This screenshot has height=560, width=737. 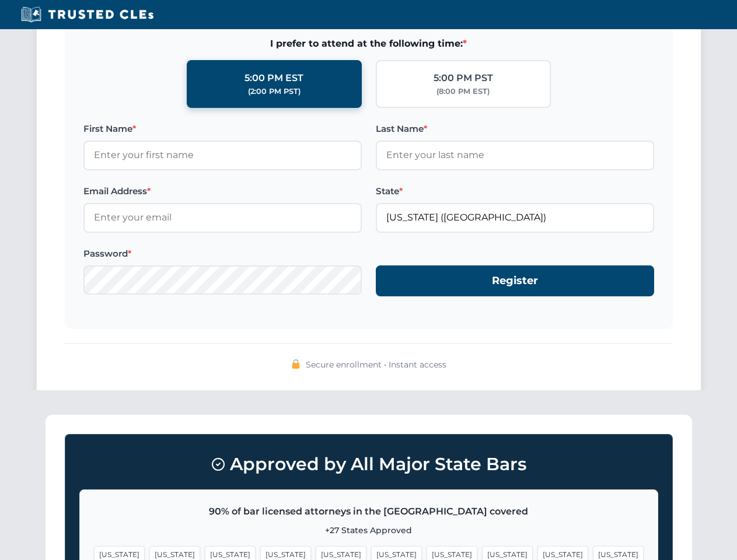 What do you see at coordinates (514, 218) in the screenshot?
I see `input: Florida (FL)` at bounding box center [514, 218].